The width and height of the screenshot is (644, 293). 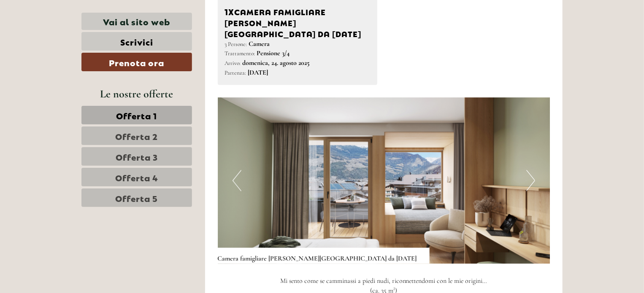 I want to click on span: Offerta 1, so click(x=137, y=115).